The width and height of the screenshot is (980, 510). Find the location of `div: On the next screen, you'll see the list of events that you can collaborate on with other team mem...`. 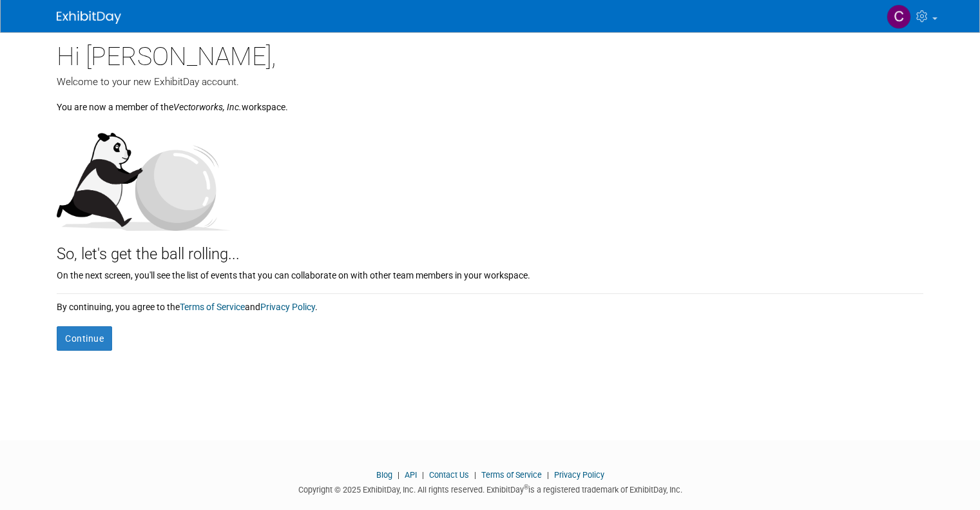

div: On the next screen, you'll see the list of events that you can collaborate on with other team mem... is located at coordinates (490, 274).